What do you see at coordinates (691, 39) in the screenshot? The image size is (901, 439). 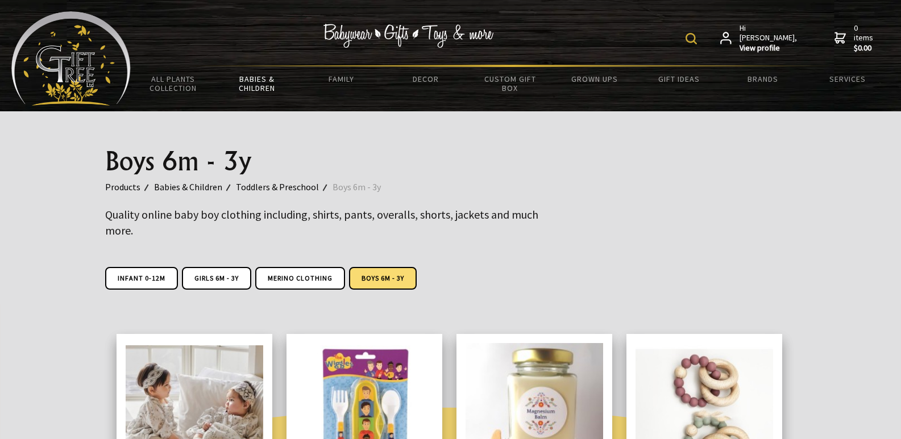 I see `img: product search` at bounding box center [691, 39].